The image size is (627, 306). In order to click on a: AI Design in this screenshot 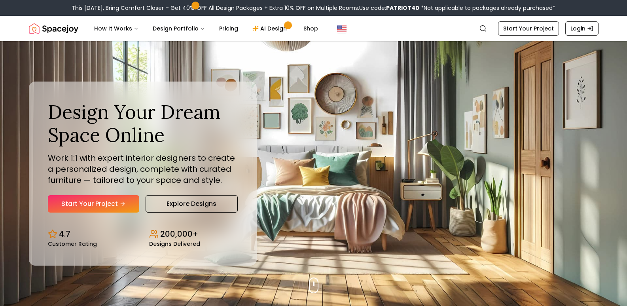, I will do `click(270, 28)`.